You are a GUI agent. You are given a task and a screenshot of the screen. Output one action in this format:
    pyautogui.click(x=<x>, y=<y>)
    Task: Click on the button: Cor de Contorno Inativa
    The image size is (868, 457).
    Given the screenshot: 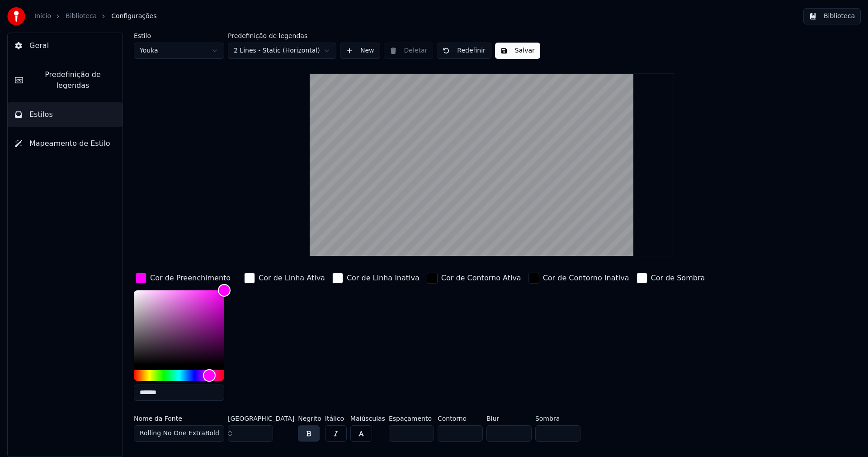 What is the action you would take?
    pyautogui.click(x=579, y=278)
    